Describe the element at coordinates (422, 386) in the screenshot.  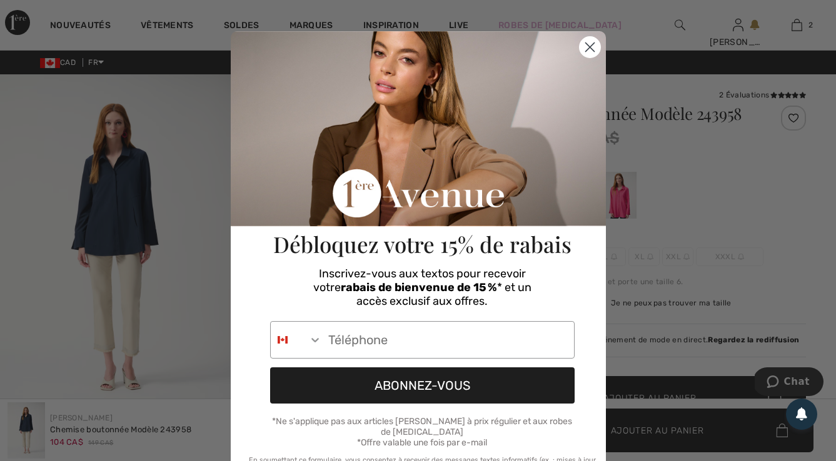
I see `button: ABONNEZ-VOUS` at that location.